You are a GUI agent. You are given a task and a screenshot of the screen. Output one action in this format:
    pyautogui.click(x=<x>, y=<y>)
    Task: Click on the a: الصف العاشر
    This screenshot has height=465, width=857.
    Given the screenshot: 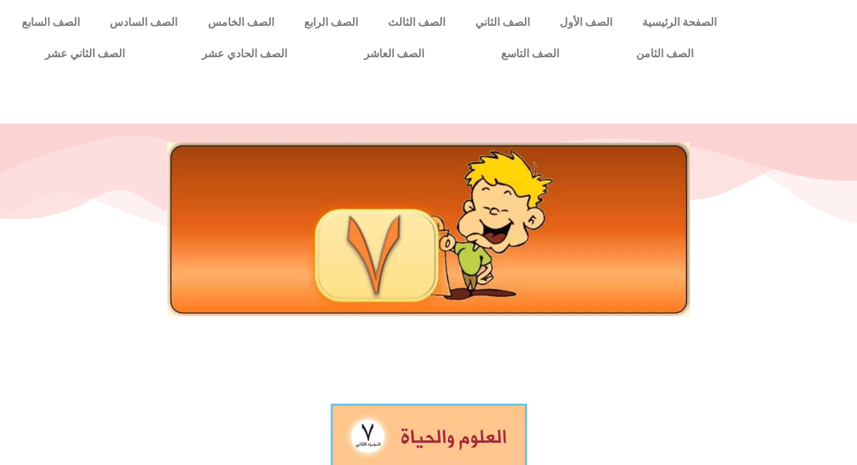 What is the action you would take?
    pyautogui.click(x=394, y=54)
    